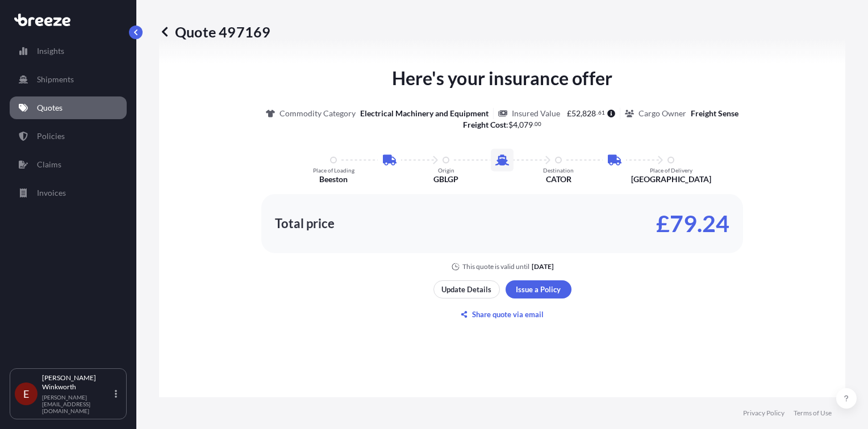  I want to click on p: Commodity Category, so click(318, 114).